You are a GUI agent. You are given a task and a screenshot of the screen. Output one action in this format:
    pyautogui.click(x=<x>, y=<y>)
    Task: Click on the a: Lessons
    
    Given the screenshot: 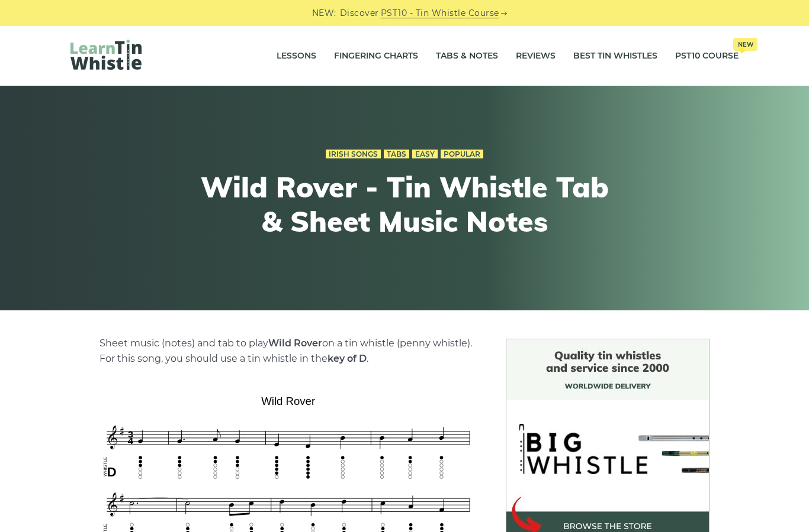 What is the action you would take?
    pyautogui.click(x=296, y=56)
    